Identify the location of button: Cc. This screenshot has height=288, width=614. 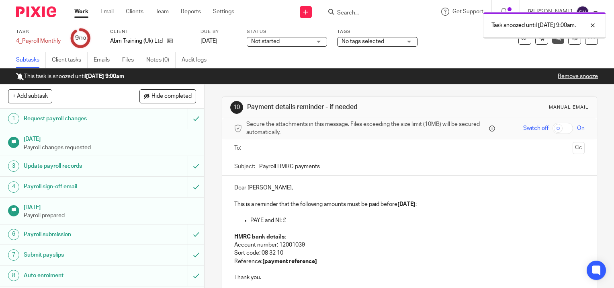
(578, 148).